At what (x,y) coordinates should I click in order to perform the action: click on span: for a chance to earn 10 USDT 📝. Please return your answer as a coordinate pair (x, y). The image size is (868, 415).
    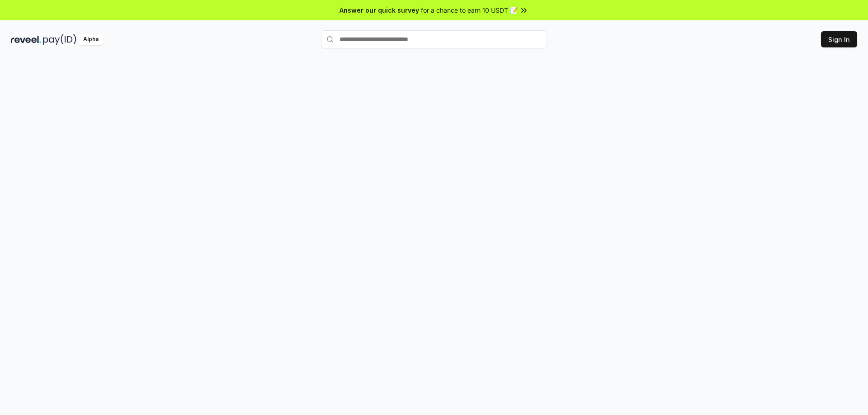
    Looking at the image, I should click on (469, 10).